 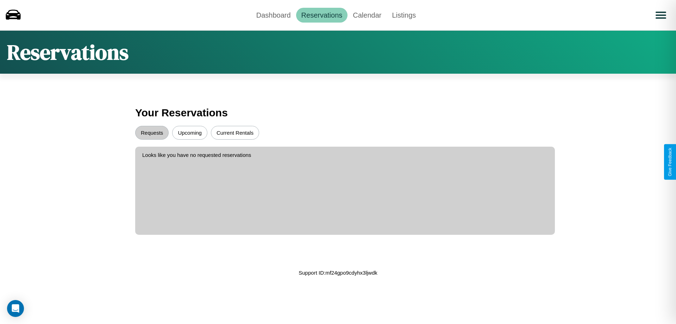 I want to click on div: Open Intercom Messenger, so click(x=16, y=308).